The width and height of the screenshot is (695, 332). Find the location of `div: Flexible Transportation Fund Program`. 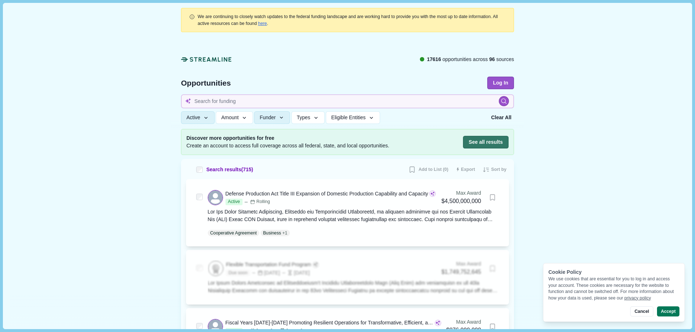

div: Flexible Transportation Fund Program is located at coordinates (268, 265).